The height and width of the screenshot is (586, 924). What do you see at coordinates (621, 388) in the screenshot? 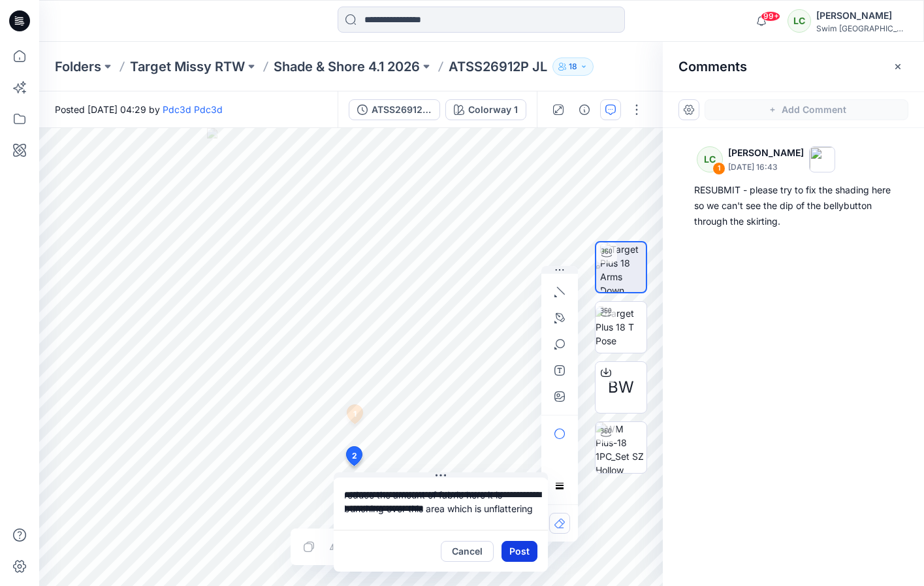
I see `span: BW` at bounding box center [621, 388].